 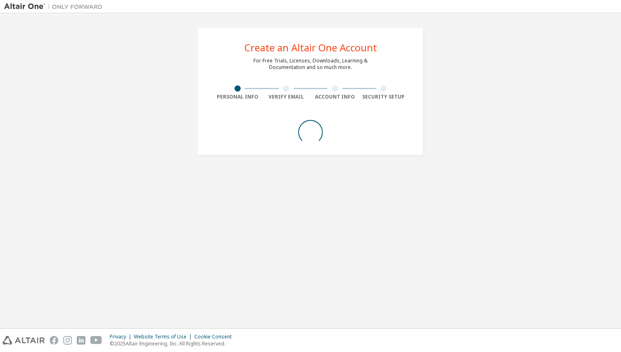 What do you see at coordinates (237, 97) in the screenshot?
I see `div: Personal Info` at bounding box center [237, 97].